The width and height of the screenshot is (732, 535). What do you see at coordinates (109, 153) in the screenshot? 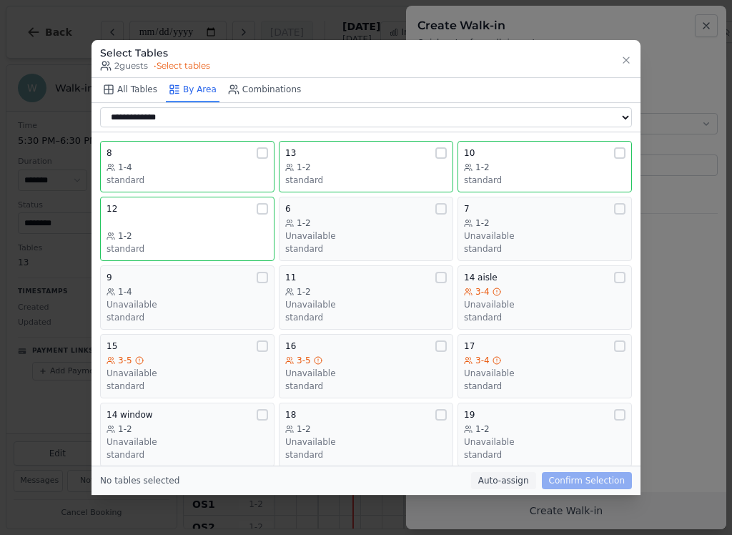
I see `span: 8` at bounding box center [109, 153].